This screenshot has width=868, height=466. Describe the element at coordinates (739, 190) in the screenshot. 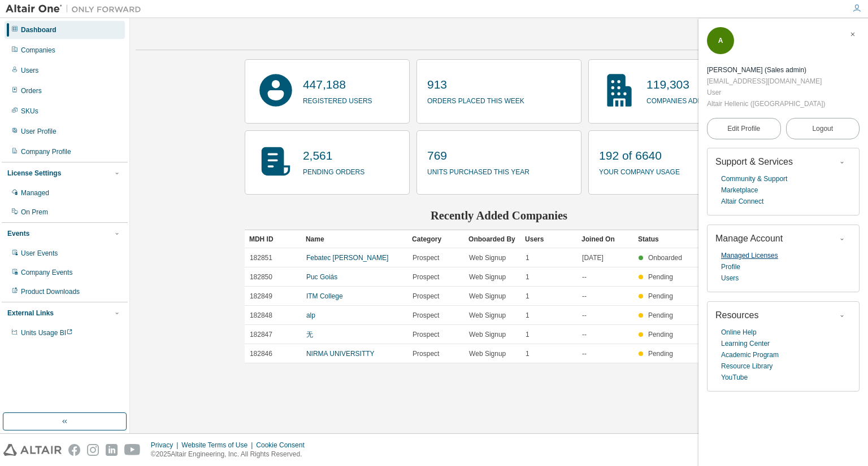

I see `a: Marketplace` at that location.